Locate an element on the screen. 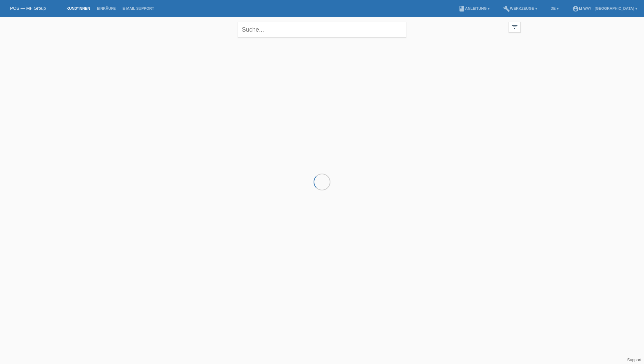 The width and height of the screenshot is (644, 364). a: POS — MF Group is located at coordinates (28, 8).